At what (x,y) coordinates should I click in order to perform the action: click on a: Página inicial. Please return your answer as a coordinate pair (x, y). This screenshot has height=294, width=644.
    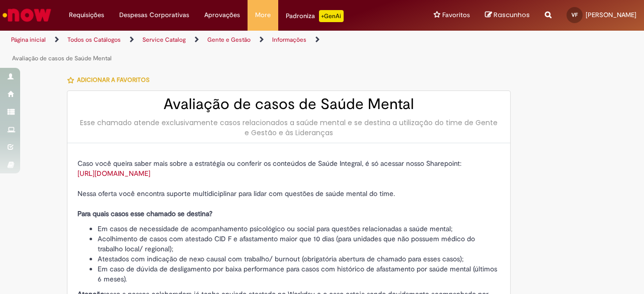
    Looking at the image, I should click on (28, 40).